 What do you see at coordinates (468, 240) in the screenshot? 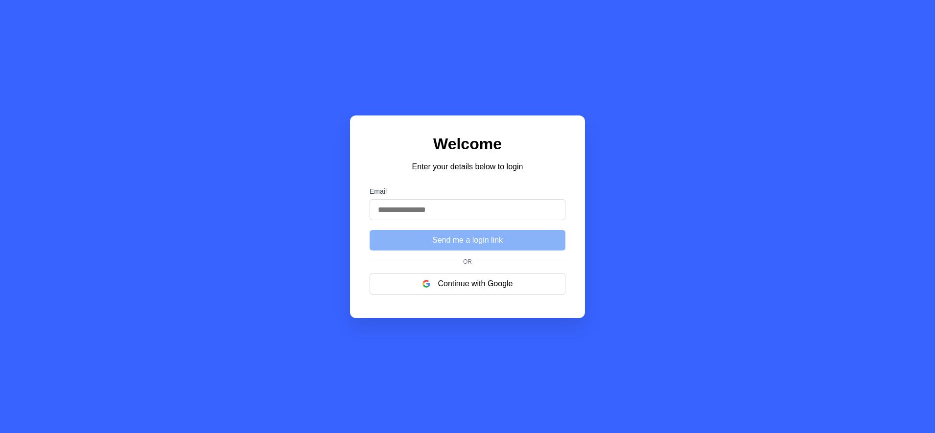
I see `button: Send me a login link` at bounding box center [468, 240].